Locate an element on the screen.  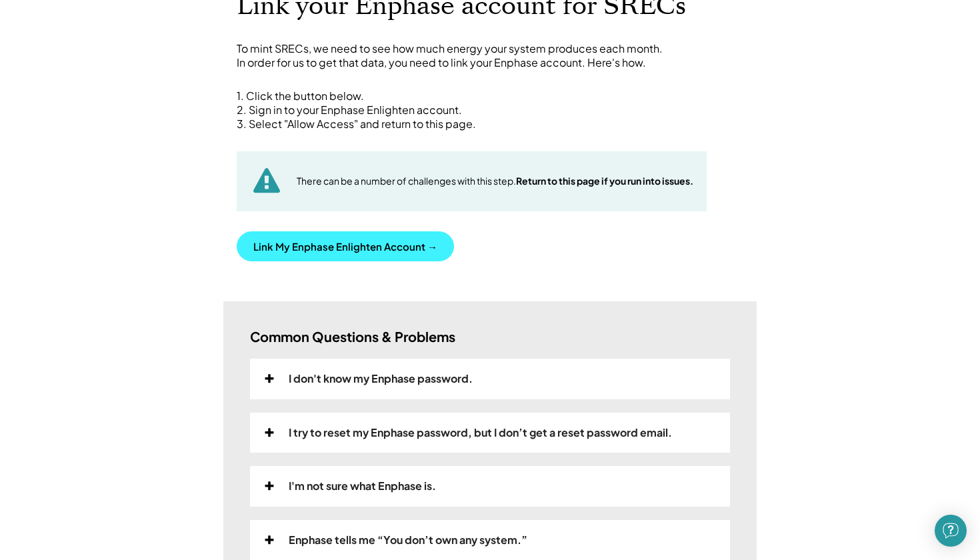
div: There can be a number of challenges with this step. is located at coordinates (494, 182).